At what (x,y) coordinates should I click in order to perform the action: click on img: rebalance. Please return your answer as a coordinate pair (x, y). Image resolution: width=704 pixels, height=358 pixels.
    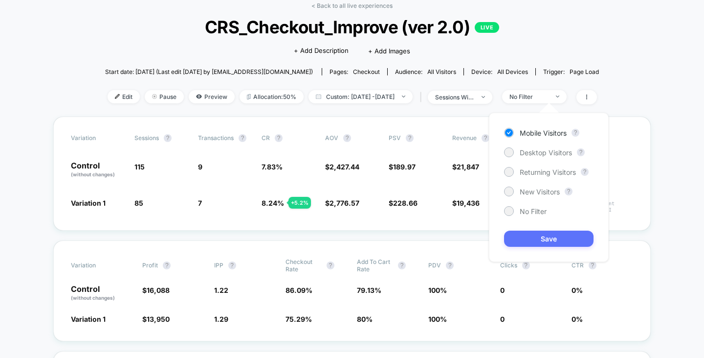
    Looking at the image, I should click on (249, 96).